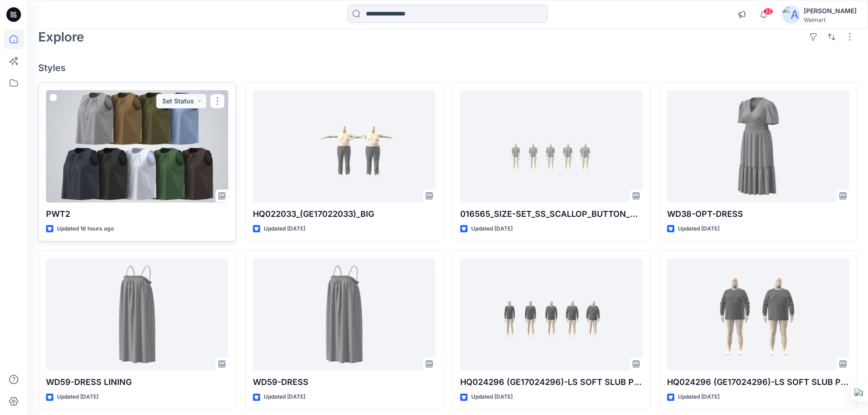  Describe the element at coordinates (552, 214) in the screenshot. I see `p: 016565_SIZE-SET_SS_SCALLOP_BUTTON_DOWN` at that location.